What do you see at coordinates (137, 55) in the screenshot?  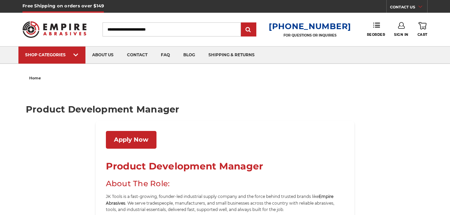 I see `a: contact` at bounding box center [137, 55].